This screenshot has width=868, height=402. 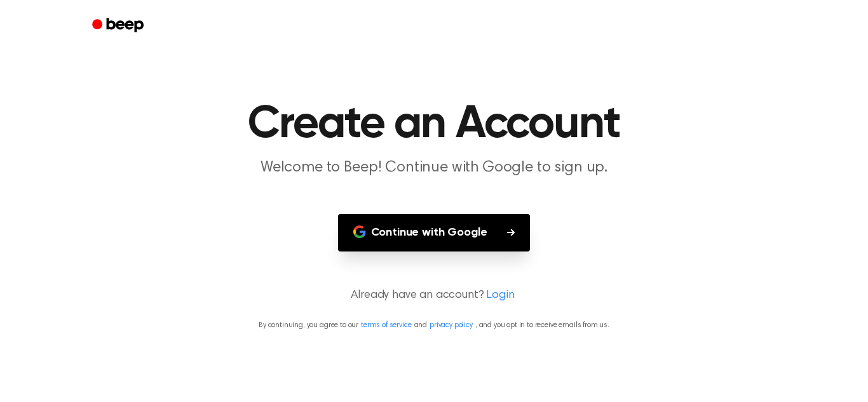 I want to click on h1: Create an Account, so click(x=434, y=124).